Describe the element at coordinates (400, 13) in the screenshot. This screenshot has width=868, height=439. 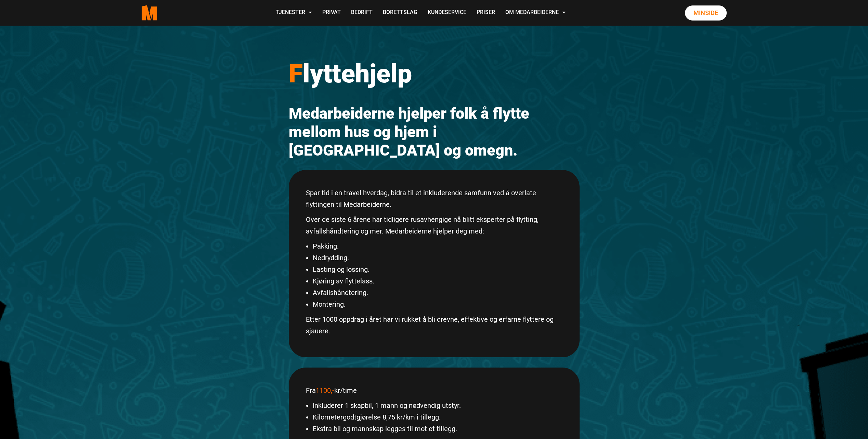
I see `a: Borettslag` at that location.